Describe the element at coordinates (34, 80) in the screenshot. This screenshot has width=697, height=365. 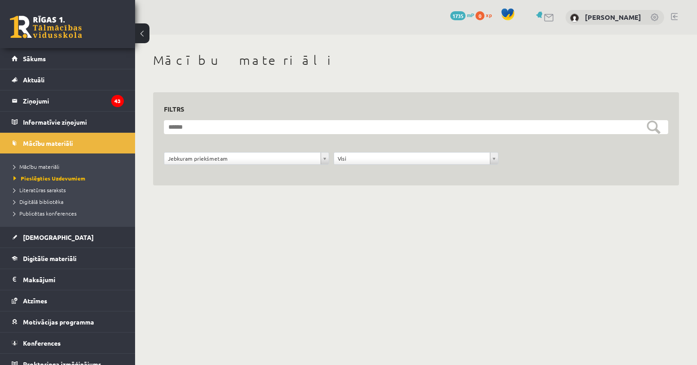
I see `span: Aktuāli` at that location.